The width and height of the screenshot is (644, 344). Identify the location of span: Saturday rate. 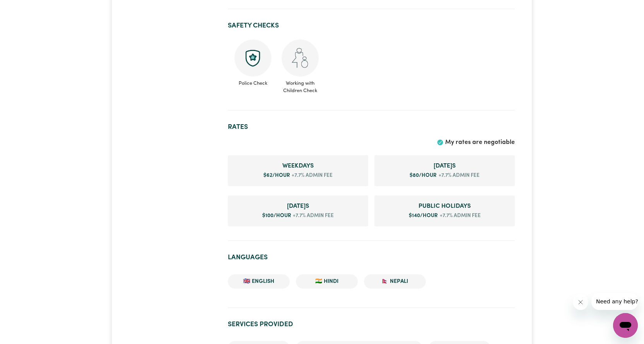
(445, 166).